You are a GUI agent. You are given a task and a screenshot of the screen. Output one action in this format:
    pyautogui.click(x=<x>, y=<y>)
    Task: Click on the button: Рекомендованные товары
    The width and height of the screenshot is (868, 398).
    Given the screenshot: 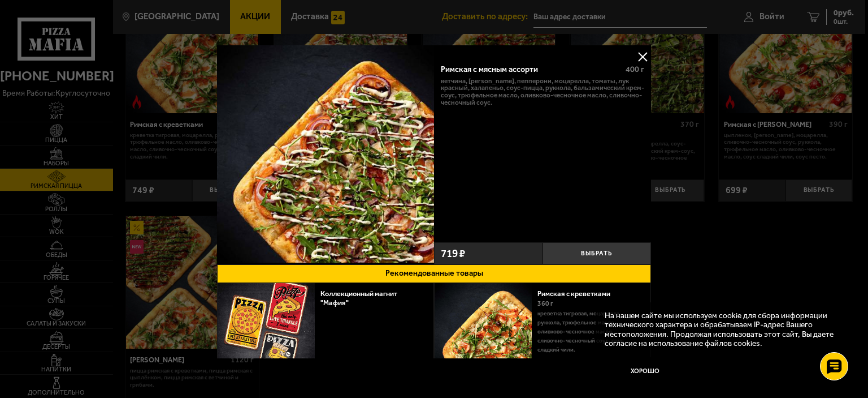 What is the action you would take?
    pyautogui.click(x=434, y=273)
    